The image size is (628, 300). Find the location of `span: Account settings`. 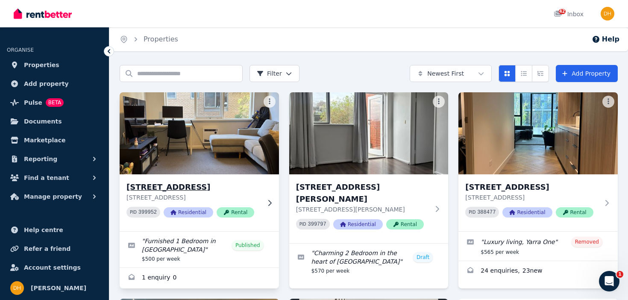

span: Account settings is located at coordinates (52, 268).